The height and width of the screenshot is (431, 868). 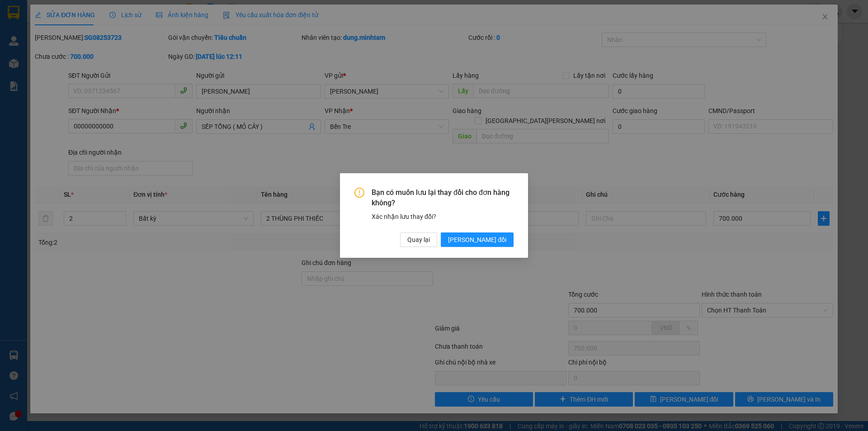 I want to click on span: Bạn có muốn lưu lại thay đổi cho đơn hàng không?, so click(x=442, y=198).